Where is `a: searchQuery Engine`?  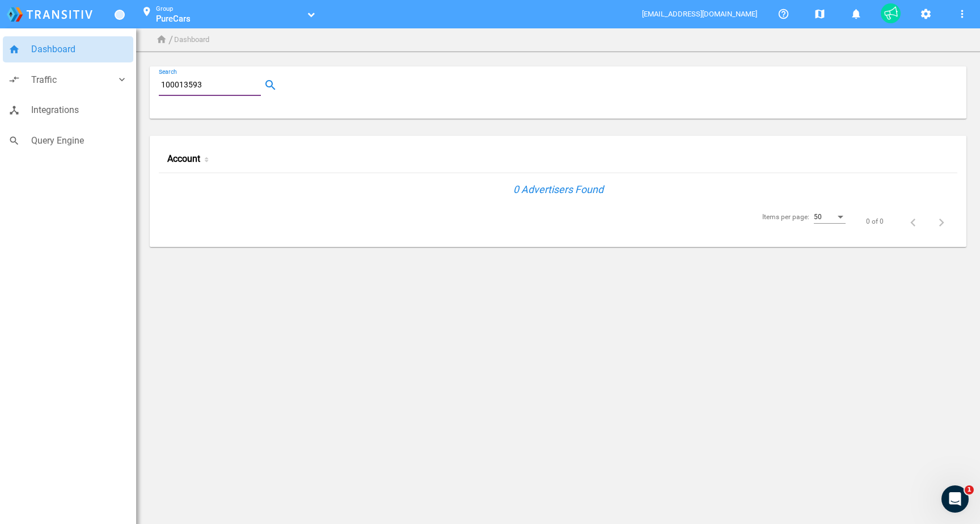
a: searchQuery Engine is located at coordinates (68, 141).